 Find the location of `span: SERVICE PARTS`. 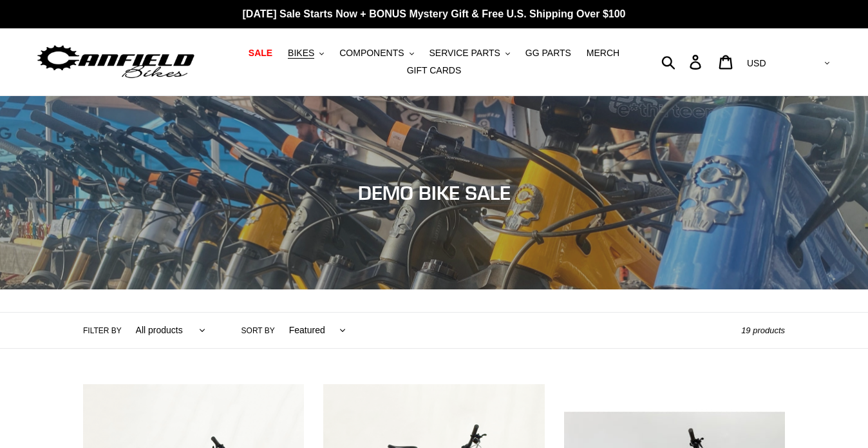

span: SERVICE PARTS is located at coordinates (464, 53).